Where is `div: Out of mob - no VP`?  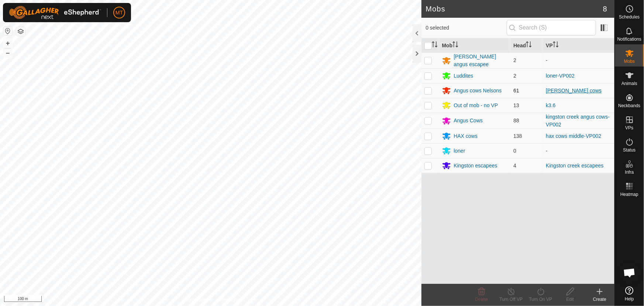 div: Out of mob - no VP is located at coordinates (476, 105).